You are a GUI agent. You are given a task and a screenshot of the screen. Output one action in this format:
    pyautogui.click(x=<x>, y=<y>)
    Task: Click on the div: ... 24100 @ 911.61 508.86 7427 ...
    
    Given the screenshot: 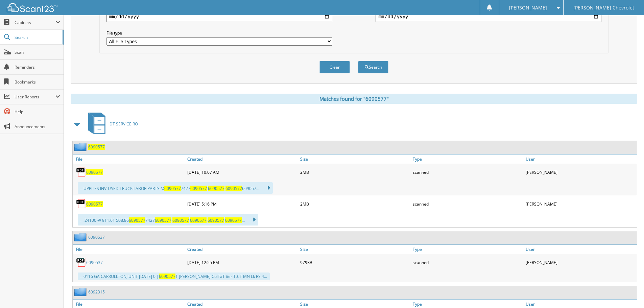 What is the action you would take?
    pyautogui.click(x=168, y=220)
    